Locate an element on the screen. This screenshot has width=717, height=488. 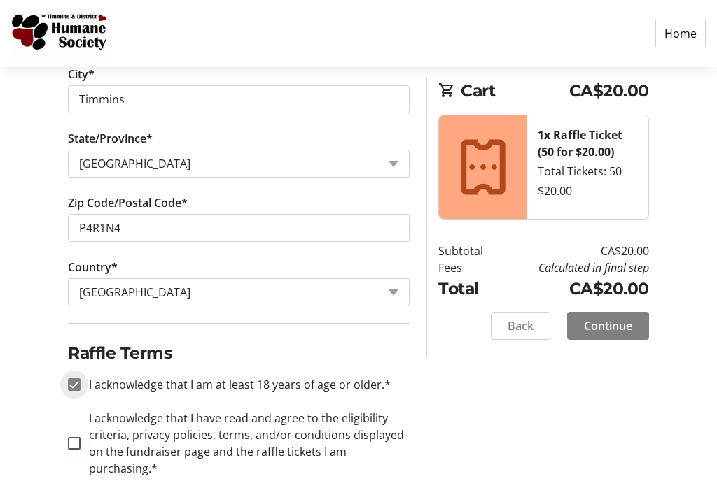
td: Calculated in final step is located at coordinates (574, 268).